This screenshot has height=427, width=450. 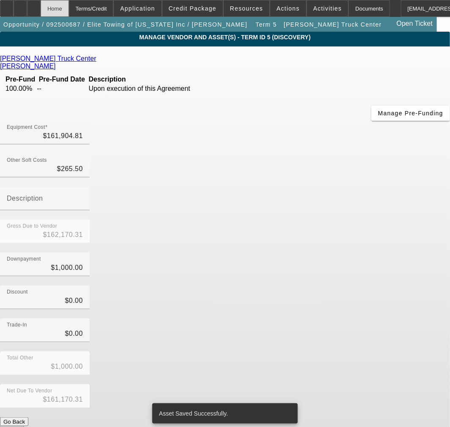 I want to click on button: Term 5, so click(x=266, y=25).